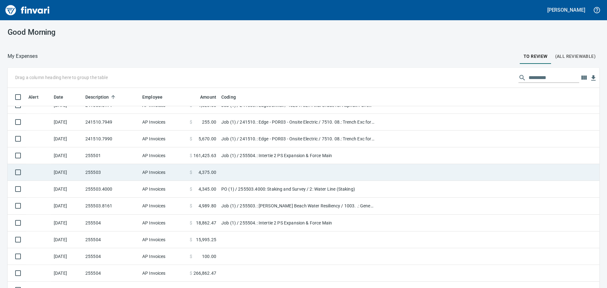 This screenshot has height=288, width=607. Describe the element at coordinates (593, 78) in the screenshot. I see `button: Download Table` at that location.